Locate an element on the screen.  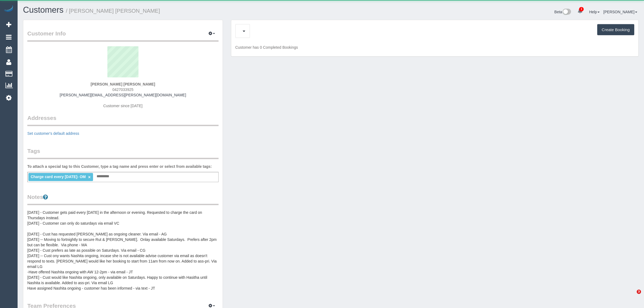
a: Customers is located at coordinates (44, 10).